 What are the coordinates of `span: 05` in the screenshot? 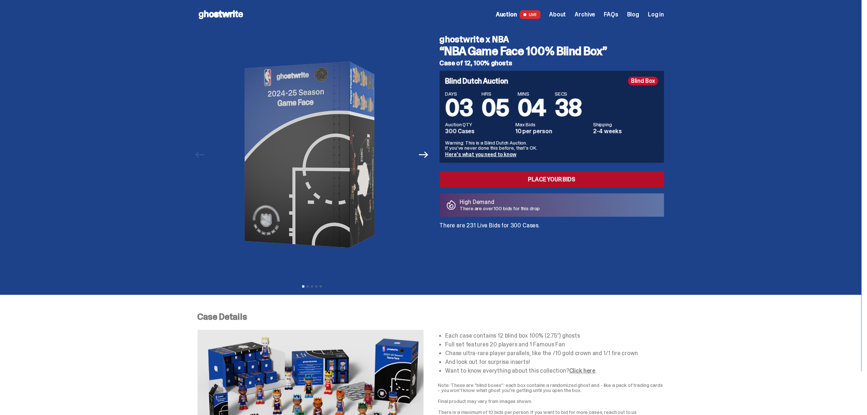 It's located at (495, 108).